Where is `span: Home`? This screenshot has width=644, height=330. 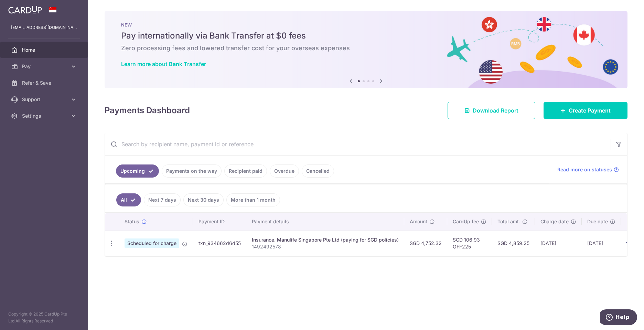
span: Home is located at coordinates (44, 50).